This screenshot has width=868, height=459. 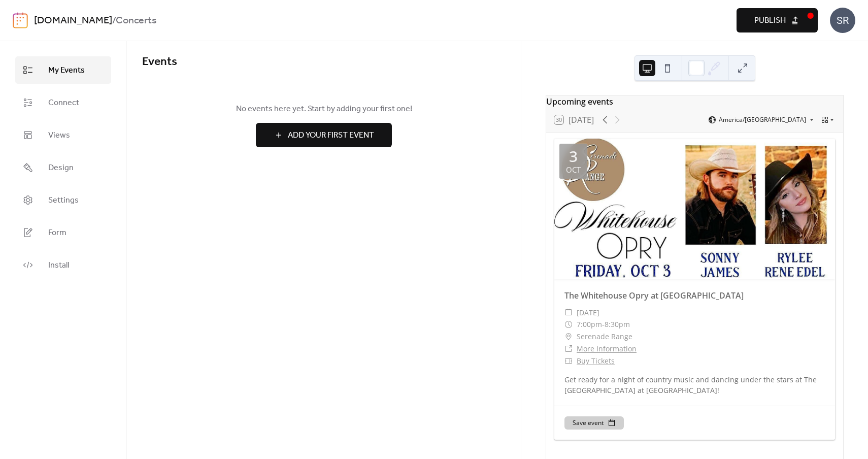 I want to click on img: logo, so click(x=20, y=20).